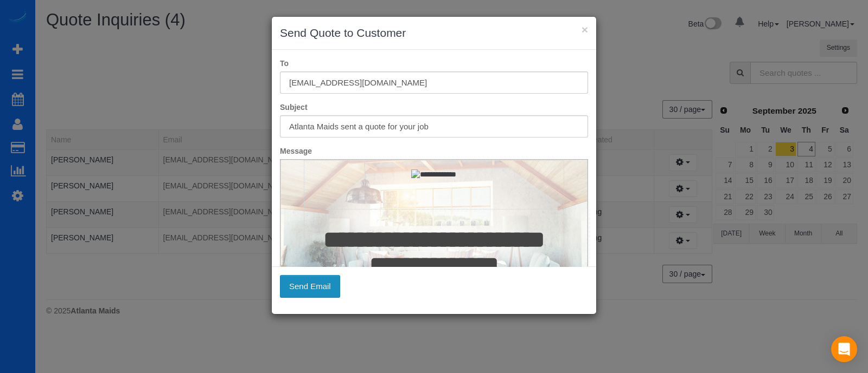  Describe the element at coordinates (844, 350) in the screenshot. I see `div: Open Intercom Messenger` at that location.